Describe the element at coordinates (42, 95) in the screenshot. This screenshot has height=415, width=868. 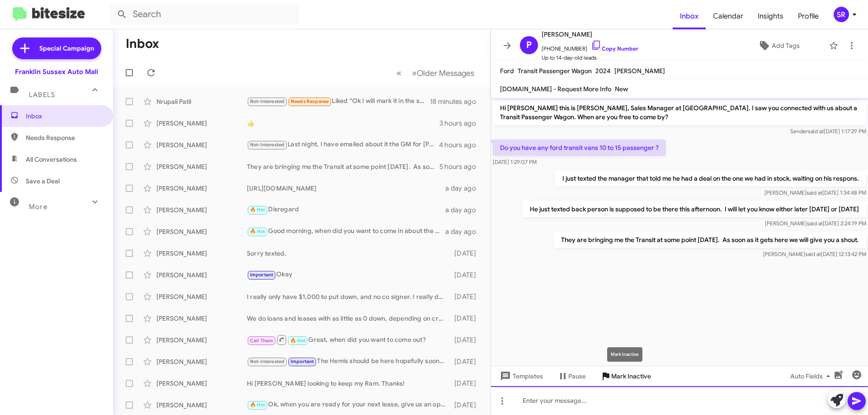
I see `span: Labels` at that location.